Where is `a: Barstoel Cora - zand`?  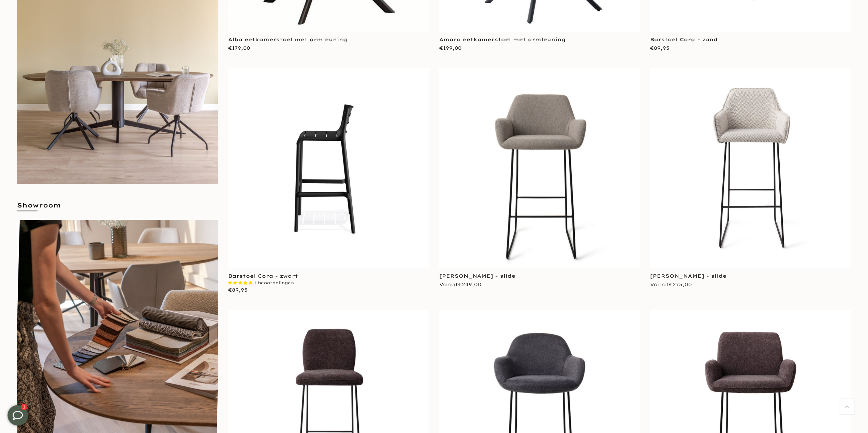 a: Barstoel Cora - zand is located at coordinates (683, 39).